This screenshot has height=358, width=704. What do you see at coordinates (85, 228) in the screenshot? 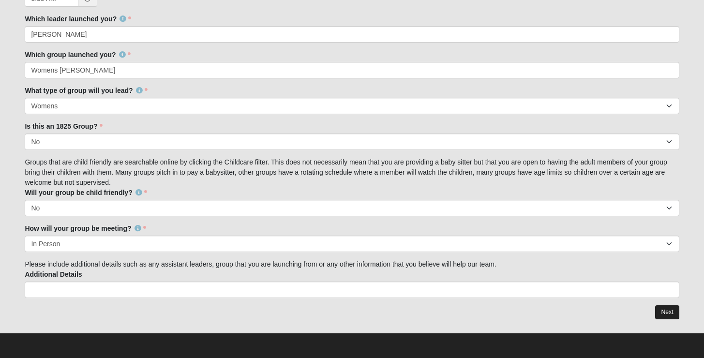
I see `label: How will your group be meeting?` at bounding box center [85, 228].